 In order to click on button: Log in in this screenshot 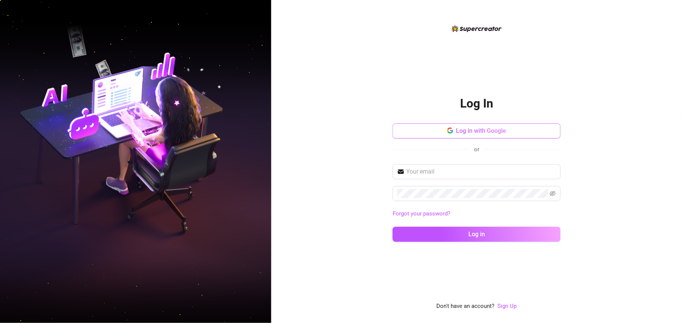, I will do `click(477, 234)`.